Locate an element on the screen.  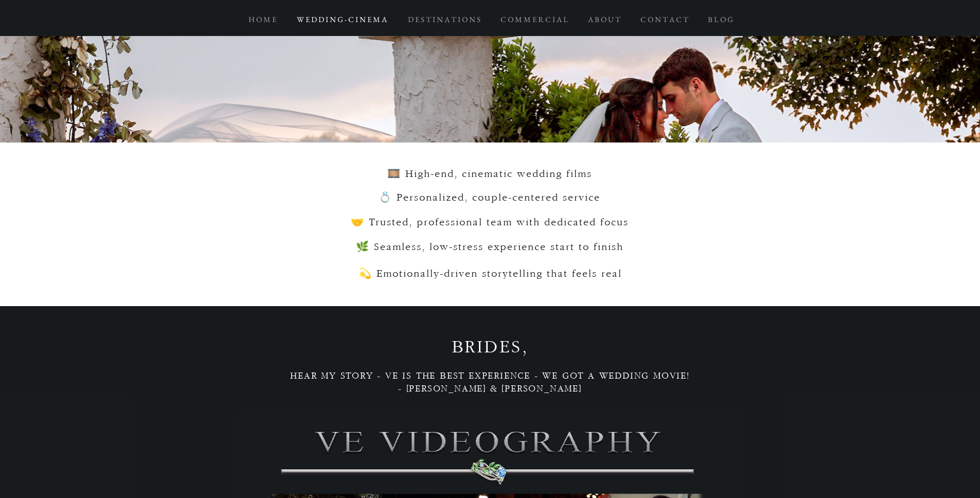
a: D E S T I N A T I O N S is located at coordinates (444, 20).